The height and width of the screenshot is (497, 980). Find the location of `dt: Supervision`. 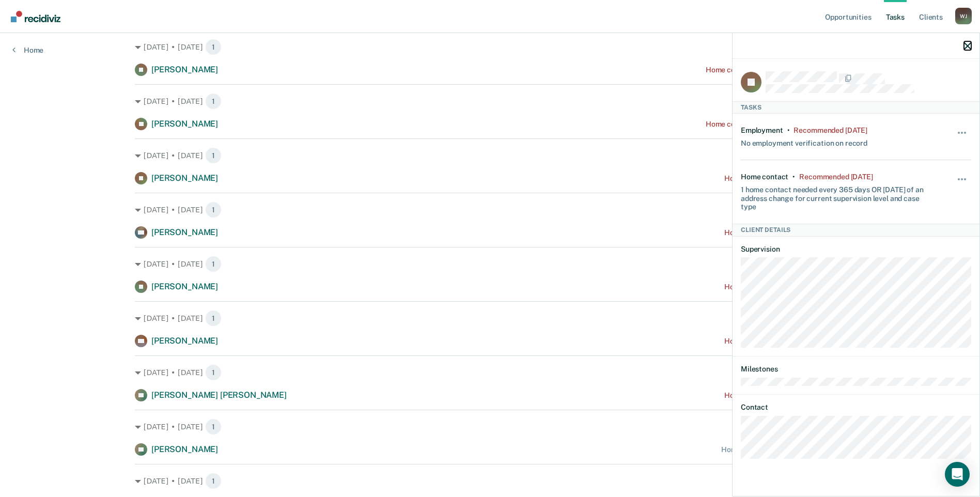

dt: Supervision is located at coordinates (856, 249).